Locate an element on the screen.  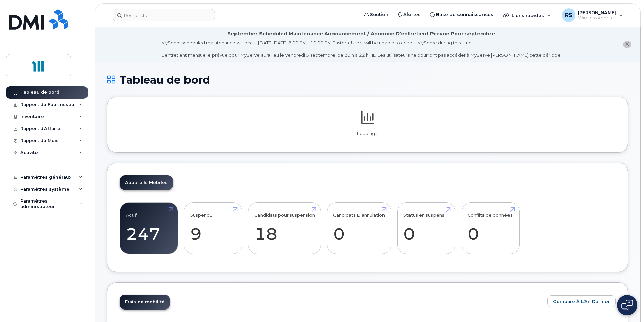
div: September Scheduled Maintenance Announcement / Annonce D'entretient Prévue Pour septembre is located at coordinates (361, 34).